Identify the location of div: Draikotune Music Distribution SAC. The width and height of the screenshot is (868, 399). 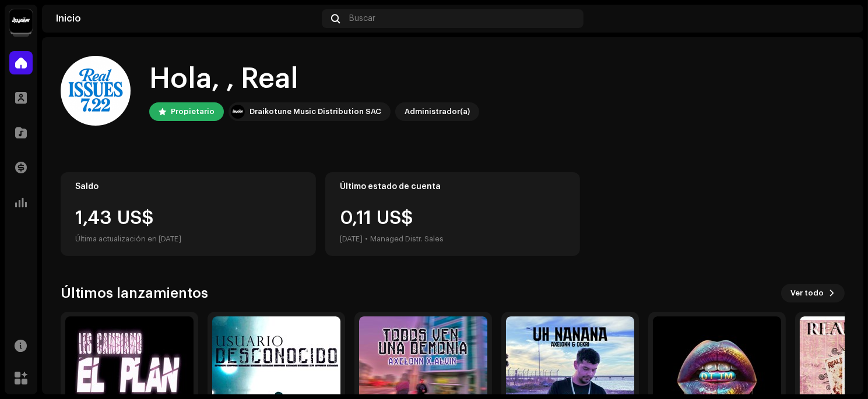
(315, 112).